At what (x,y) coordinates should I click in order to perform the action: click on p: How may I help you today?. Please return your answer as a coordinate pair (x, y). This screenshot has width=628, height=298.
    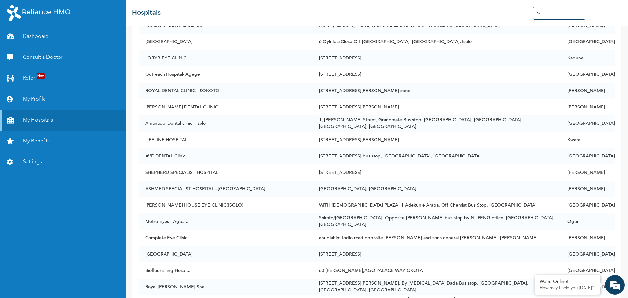
    Looking at the image, I should click on (567, 288).